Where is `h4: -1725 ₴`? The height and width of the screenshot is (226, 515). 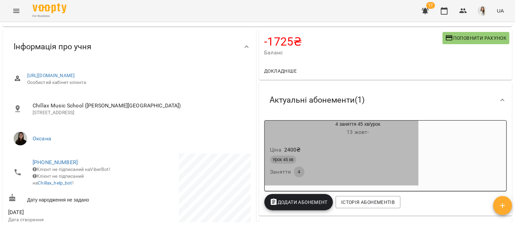 h4: -1725 ₴ is located at coordinates (353, 41).